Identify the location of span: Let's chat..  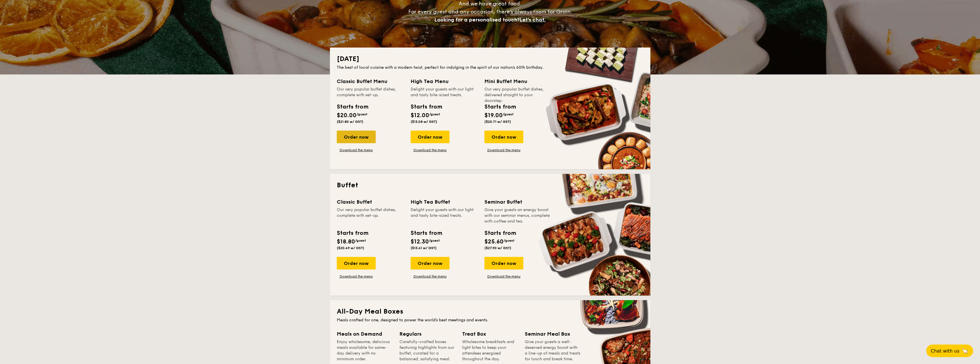
(532, 20).